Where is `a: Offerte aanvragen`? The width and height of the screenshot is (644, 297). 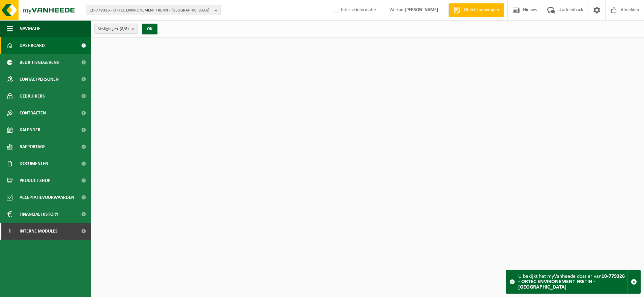
a: Offerte aanvragen is located at coordinates (476, 10).